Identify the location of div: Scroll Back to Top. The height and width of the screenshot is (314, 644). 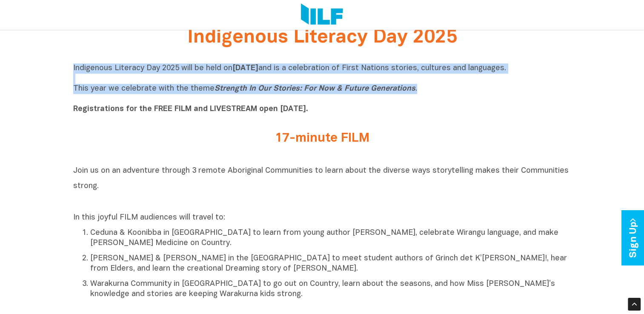
(633, 304).